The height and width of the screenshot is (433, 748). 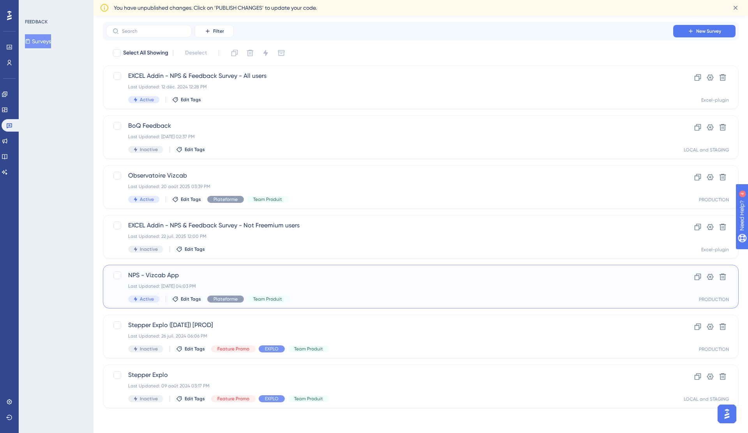 What do you see at coordinates (196, 53) in the screenshot?
I see `span: Deselect` at bounding box center [196, 53].